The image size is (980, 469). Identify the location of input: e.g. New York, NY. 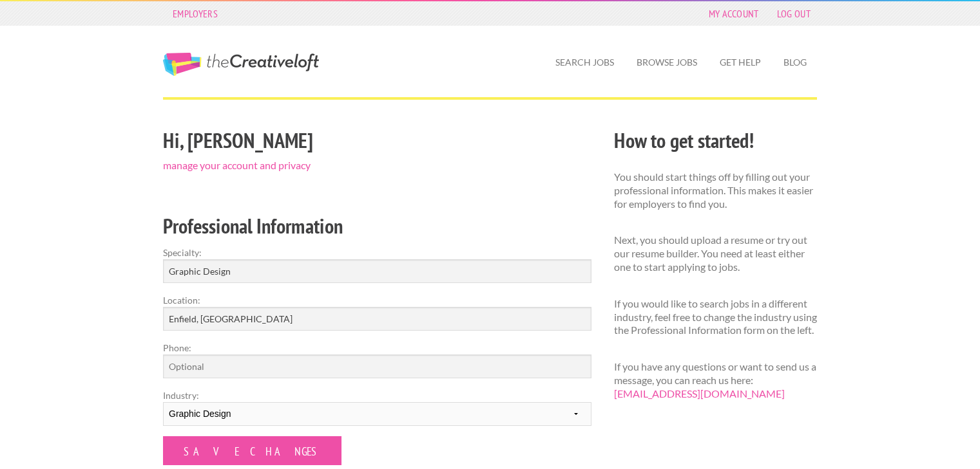
(377, 319).